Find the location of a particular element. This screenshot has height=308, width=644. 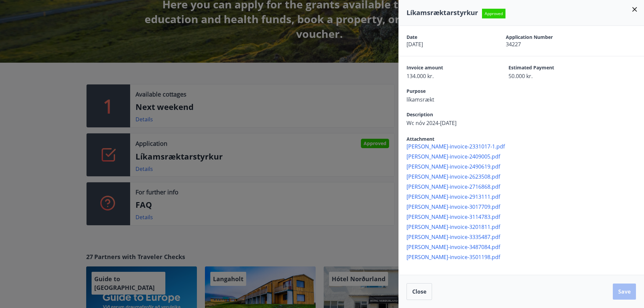

span: Purpose is located at coordinates (446, 92).